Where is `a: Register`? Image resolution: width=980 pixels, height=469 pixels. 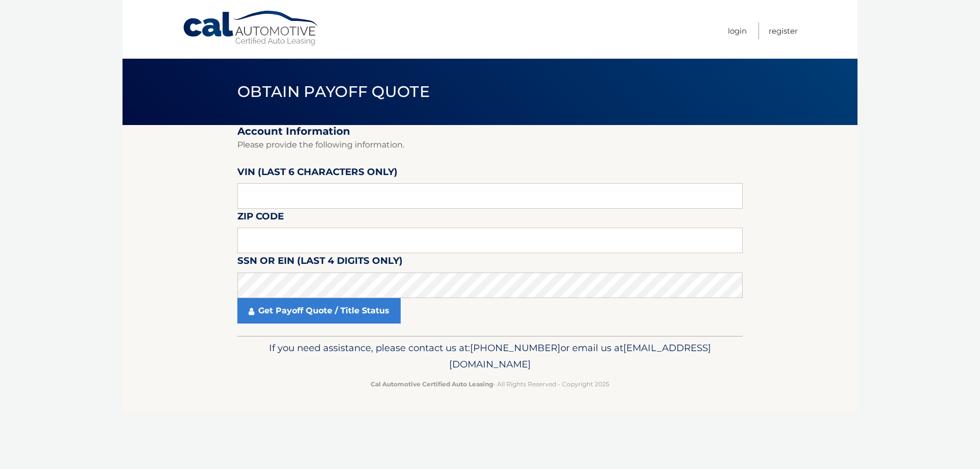 a: Register is located at coordinates (783, 31).